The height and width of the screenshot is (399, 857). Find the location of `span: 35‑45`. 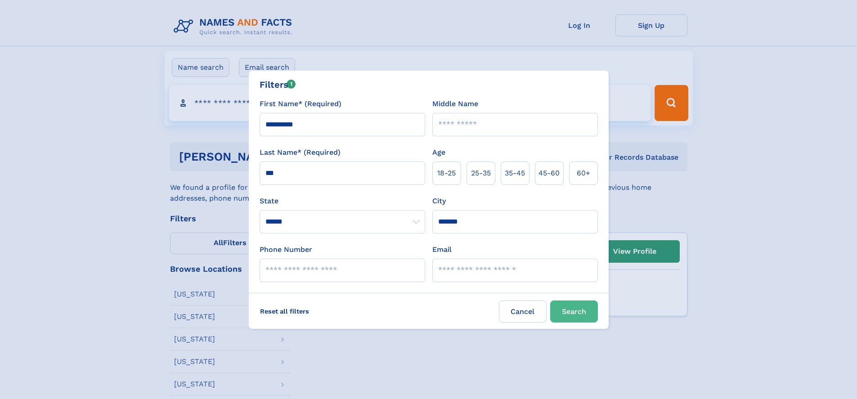

span: 35‑45 is located at coordinates (515, 173).